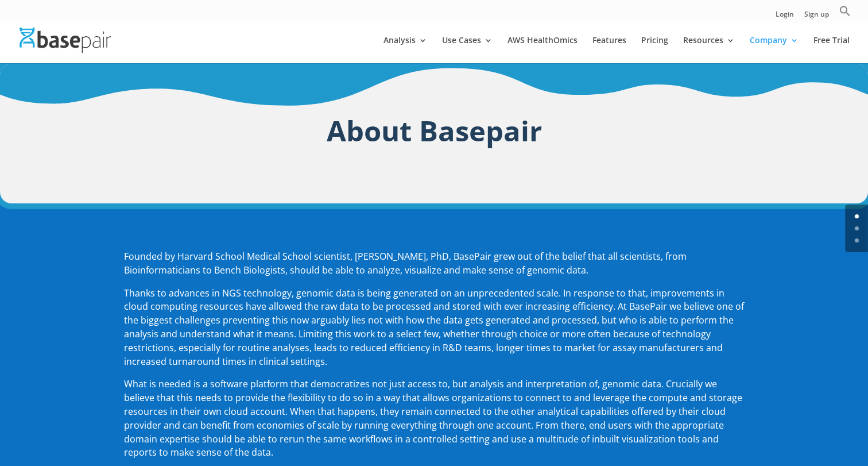 The height and width of the screenshot is (466, 868). What do you see at coordinates (543, 50) in the screenshot?
I see `a: AWS HealthOmics` at bounding box center [543, 50].